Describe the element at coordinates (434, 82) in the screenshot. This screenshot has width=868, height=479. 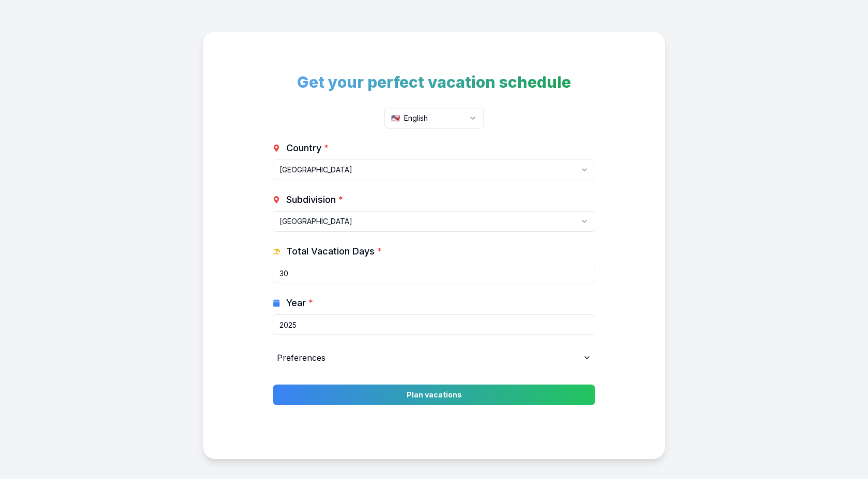
I see `h1: Get your perfect vacation schedule` at that location.